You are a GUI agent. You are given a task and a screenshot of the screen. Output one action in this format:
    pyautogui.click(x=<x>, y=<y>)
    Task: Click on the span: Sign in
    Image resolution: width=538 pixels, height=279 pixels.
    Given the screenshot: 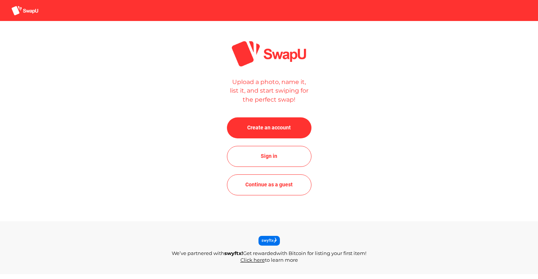 What is the action you would take?
    pyautogui.click(x=269, y=156)
    